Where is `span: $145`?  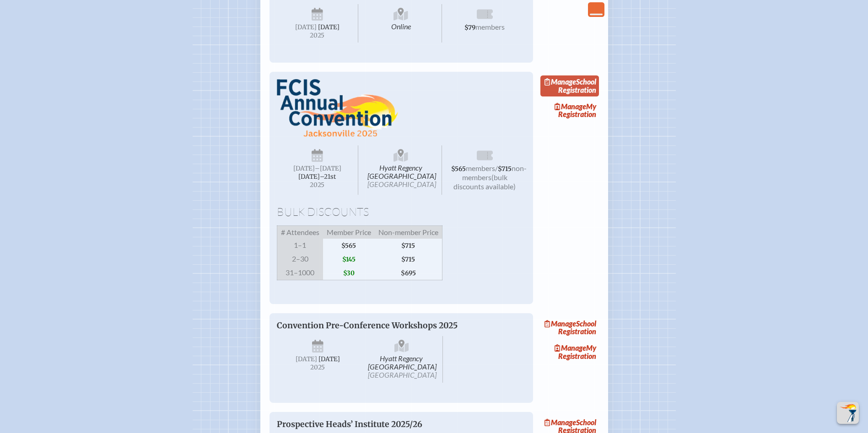 span: $145 is located at coordinates (349, 259).